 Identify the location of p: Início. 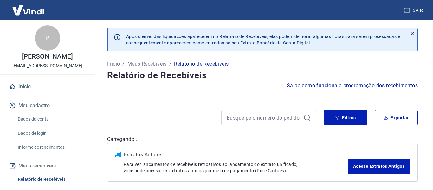
(113, 64).